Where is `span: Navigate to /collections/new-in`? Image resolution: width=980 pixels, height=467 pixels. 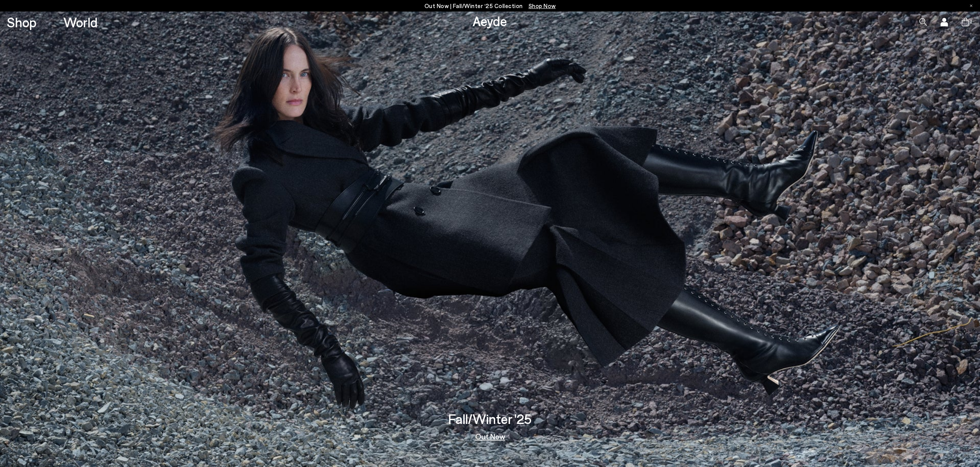 span: Navigate to /collections/new-in is located at coordinates (542, 5).